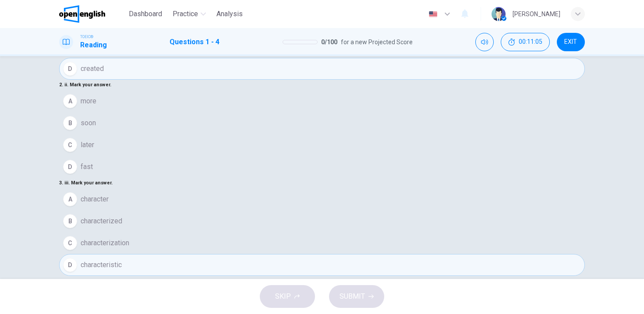 This screenshot has width=644, height=314. I want to click on div: Hide, so click(525, 42).